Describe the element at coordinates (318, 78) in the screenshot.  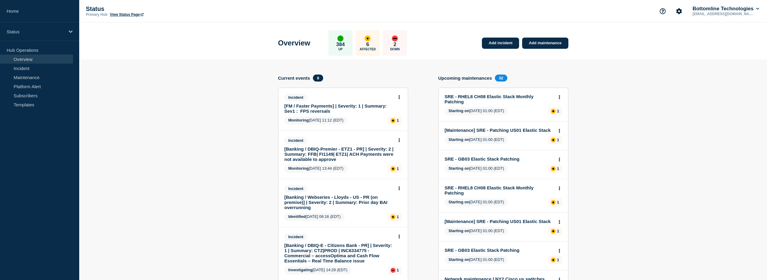
I see `span: 8` at that location.